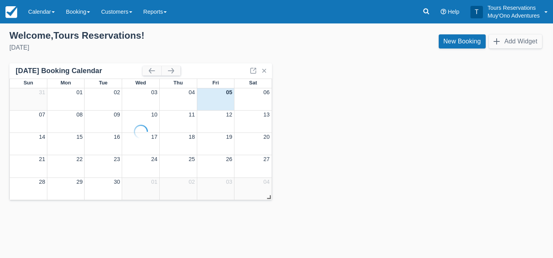 Image resolution: width=553 pixels, height=258 pixels. What do you see at coordinates (515, 41) in the screenshot?
I see `button: Add Widget` at bounding box center [515, 41].